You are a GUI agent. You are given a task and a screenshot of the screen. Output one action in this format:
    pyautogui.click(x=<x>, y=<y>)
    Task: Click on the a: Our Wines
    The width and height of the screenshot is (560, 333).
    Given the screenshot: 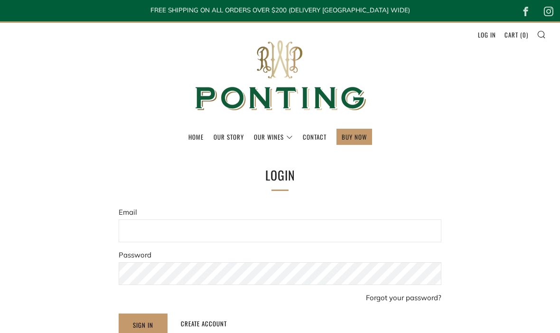 What is the action you would take?
    pyautogui.click(x=273, y=137)
    